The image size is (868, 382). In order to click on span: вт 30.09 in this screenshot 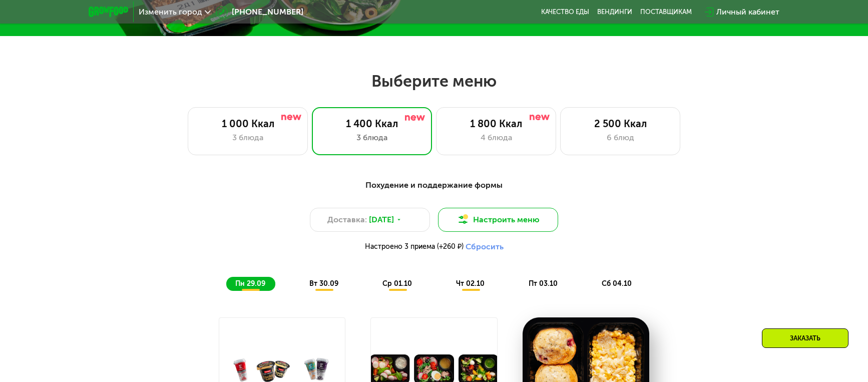, I will do `click(324, 283)`.